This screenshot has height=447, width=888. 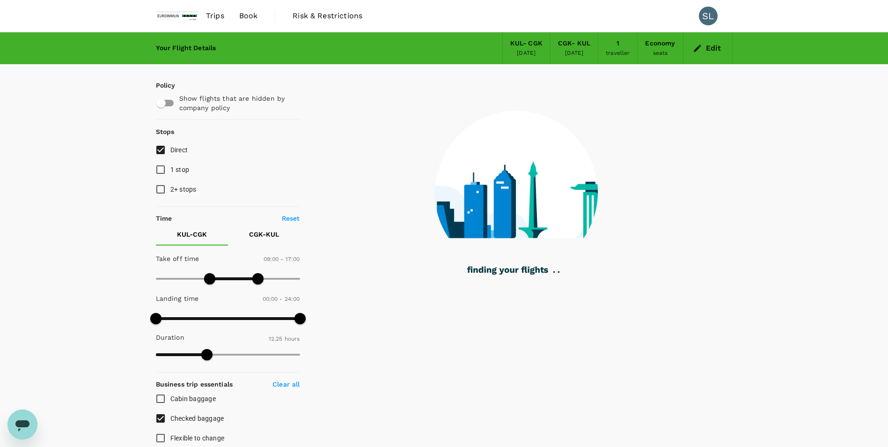 What do you see at coordinates (165, 132) in the screenshot?
I see `strong: Stops` at bounding box center [165, 132].